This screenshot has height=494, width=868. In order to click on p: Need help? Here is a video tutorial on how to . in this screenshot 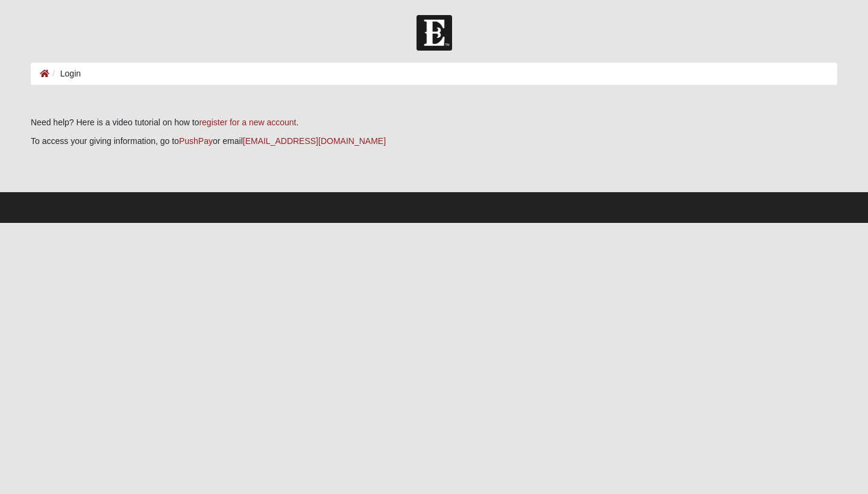, I will do `click(434, 123)`.